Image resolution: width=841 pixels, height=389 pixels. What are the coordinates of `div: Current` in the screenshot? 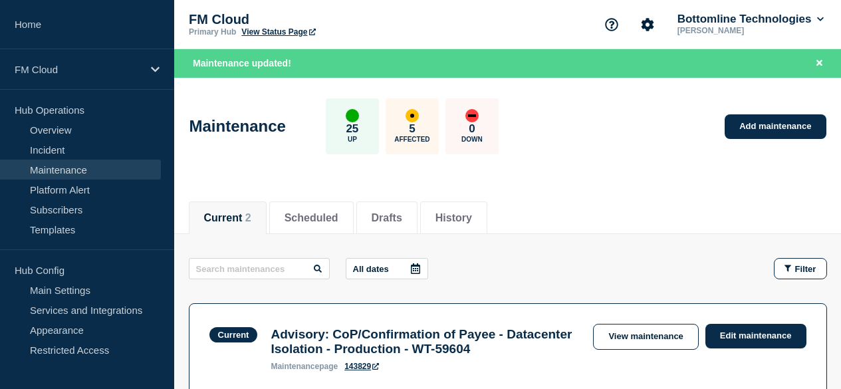 It's located at (233, 335).